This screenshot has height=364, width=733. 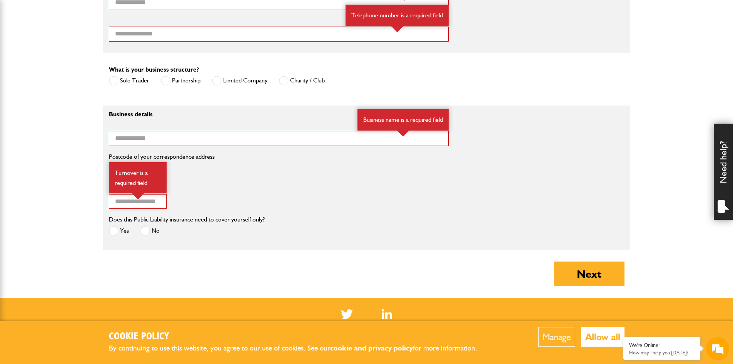 What do you see at coordinates (371, 347) in the screenshot?
I see `a: cookie and privacy policy` at bounding box center [371, 347].